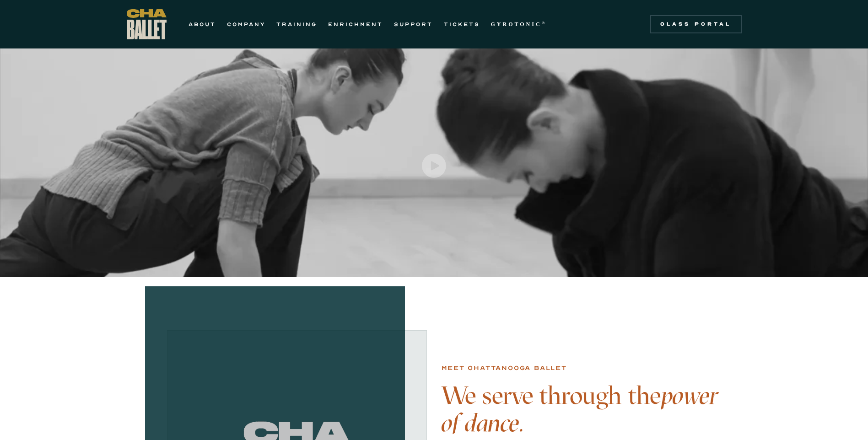 The width and height of the screenshot is (868, 440). Describe the element at coordinates (696, 24) in the screenshot. I see `a: Class Portal` at that location.